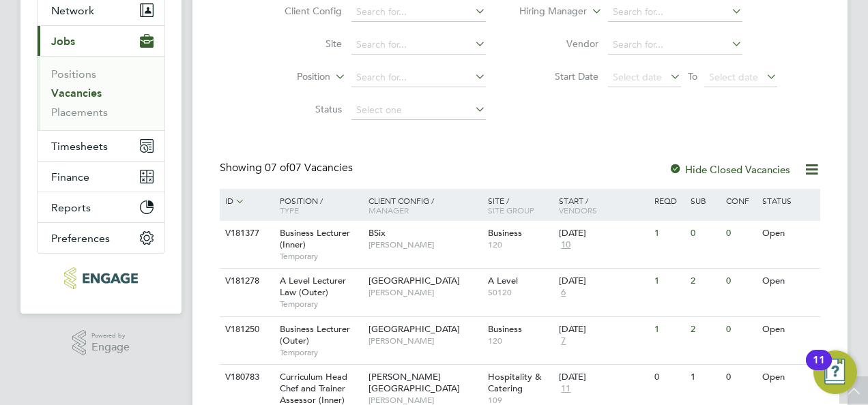  Describe the element at coordinates (101, 93) in the screenshot. I see `div: Jobs` at that location.